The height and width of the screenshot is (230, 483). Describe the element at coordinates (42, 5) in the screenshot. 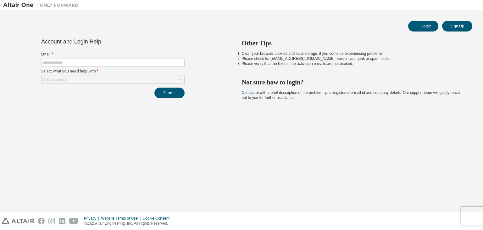

I see `img: Altair One` at that location.